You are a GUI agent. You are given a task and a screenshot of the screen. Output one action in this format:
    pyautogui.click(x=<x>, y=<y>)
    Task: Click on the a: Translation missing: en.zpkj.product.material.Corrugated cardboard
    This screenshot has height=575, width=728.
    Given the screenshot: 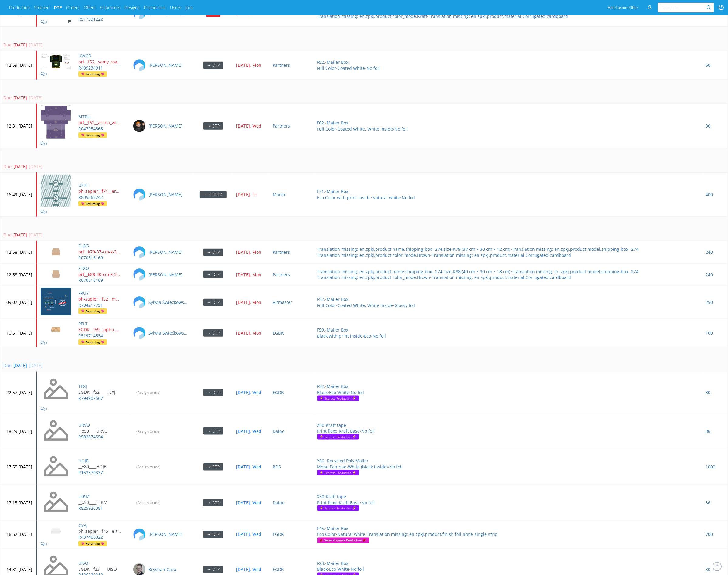 What is the action you would take?
    pyautogui.click(x=501, y=255)
    